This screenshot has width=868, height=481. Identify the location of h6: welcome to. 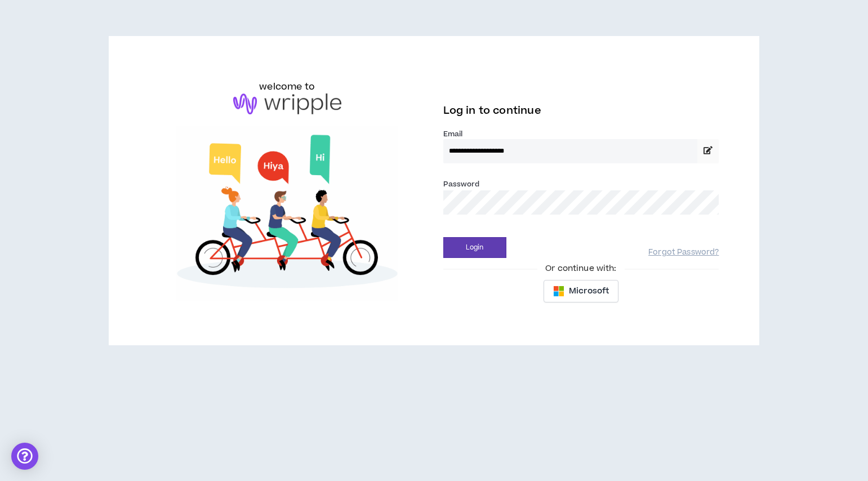
(287, 87).